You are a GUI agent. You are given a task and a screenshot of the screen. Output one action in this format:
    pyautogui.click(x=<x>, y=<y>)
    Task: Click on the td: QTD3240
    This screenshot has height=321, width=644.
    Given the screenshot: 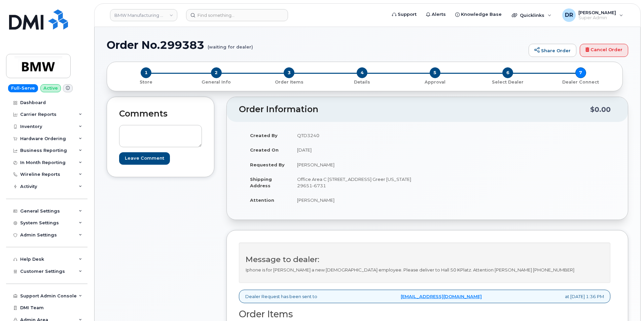 What is the action you would take?
    pyautogui.click(x=357, y=136)
    